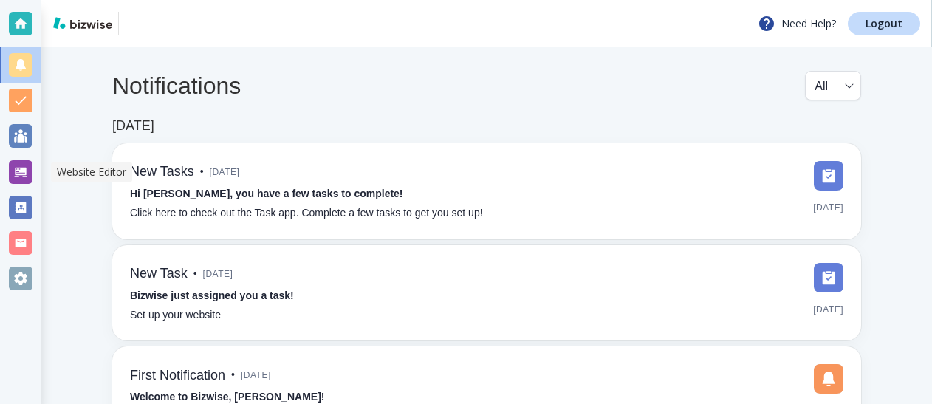  What do you see at coordinates (155, 24) in the screenshot?
I see `img: Dunnington Consulting` at bounding box center [155, 24].